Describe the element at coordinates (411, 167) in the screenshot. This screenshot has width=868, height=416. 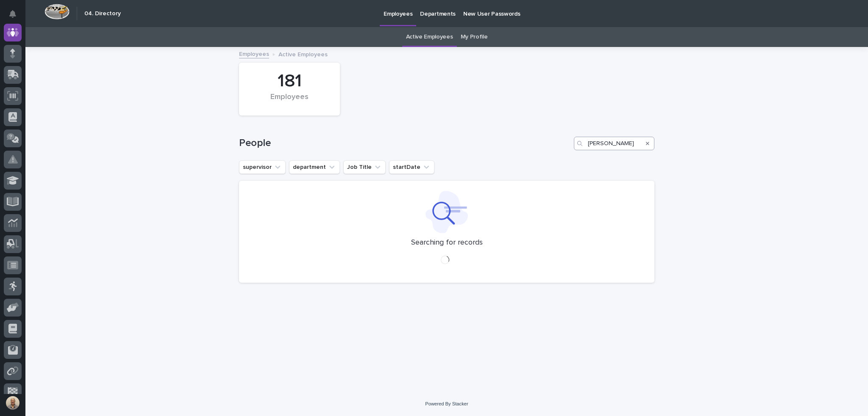
I see `button: startDate` at that location.